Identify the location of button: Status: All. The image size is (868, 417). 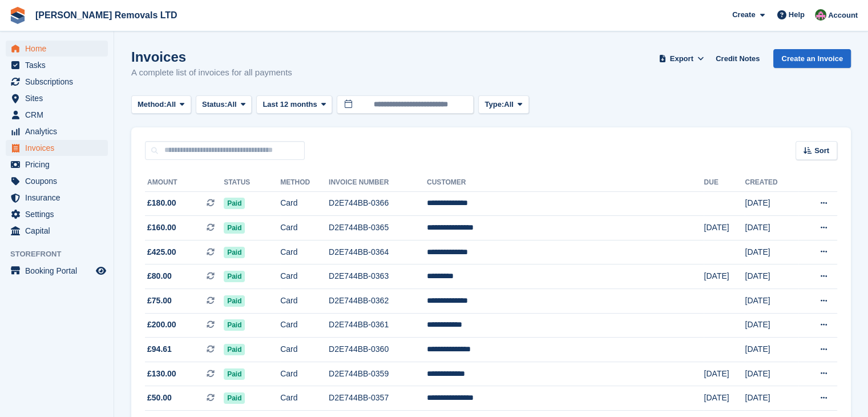
(224, 105).